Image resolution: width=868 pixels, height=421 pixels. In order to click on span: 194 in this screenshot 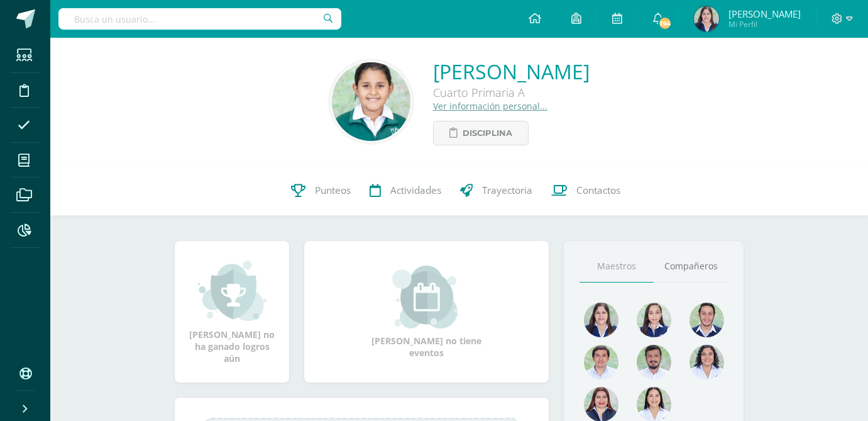, I will do `click(665, 23)`.